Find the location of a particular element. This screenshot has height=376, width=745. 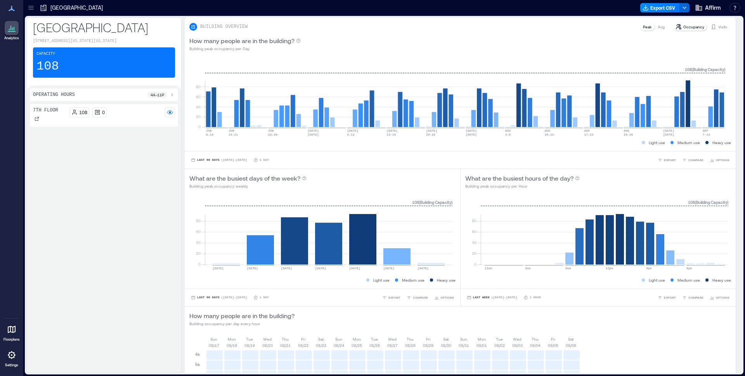

text: 8-14 is located at coordinates (210, 134).